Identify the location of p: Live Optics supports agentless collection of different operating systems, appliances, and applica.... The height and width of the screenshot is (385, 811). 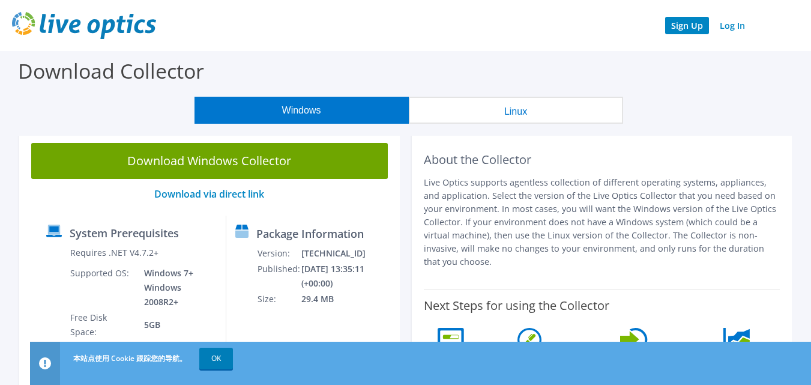
(602, 222).